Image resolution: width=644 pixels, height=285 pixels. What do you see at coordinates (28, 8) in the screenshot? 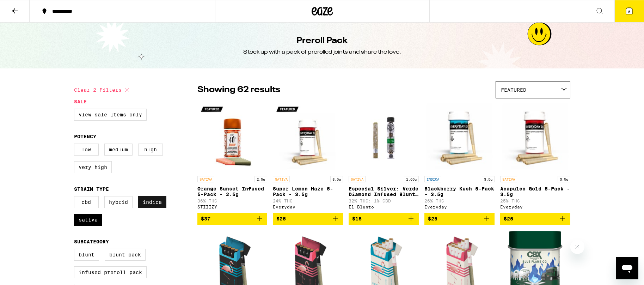
I see `span: Hi. Need any help?` at bounding box center [28, 8].